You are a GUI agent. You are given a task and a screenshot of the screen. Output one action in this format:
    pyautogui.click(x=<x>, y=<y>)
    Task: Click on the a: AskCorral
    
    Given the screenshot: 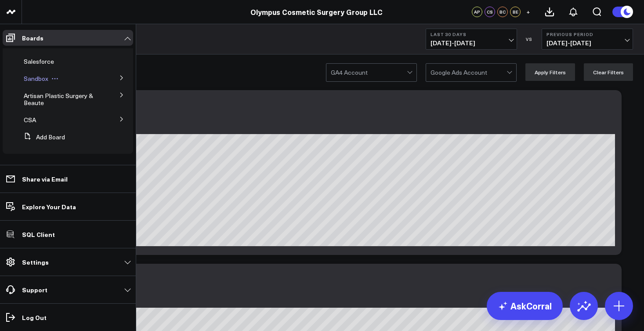 What is the action you would take?
    pyautogui.click(x=524, y=306)
    